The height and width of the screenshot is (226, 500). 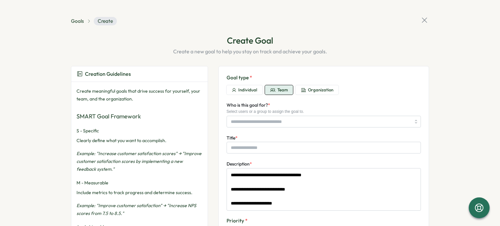 I want to click on label: Goal type, so click(x=324, y=78).